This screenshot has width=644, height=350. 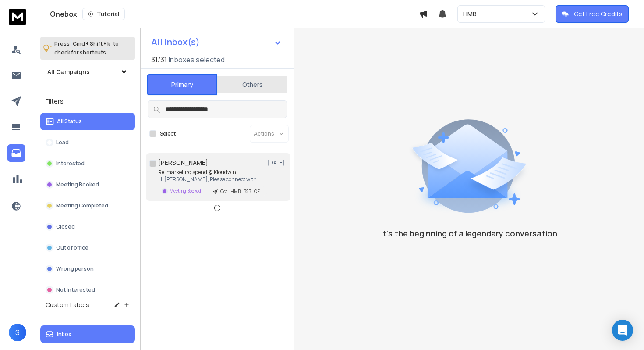 What do you see at coordinates (211, 172) in the screenshot?
I see `p: Re: marketing spend @ Kloudwin` at bounding box center [211, 172].